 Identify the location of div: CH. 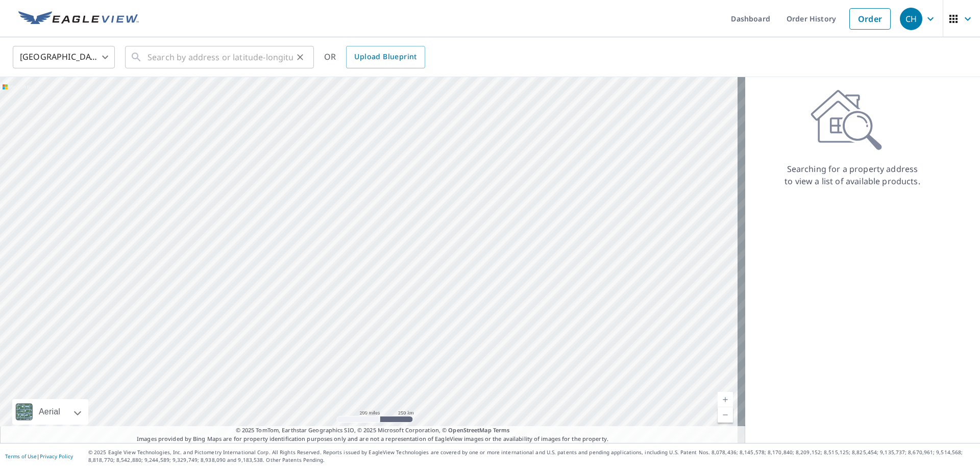
(911, 19).